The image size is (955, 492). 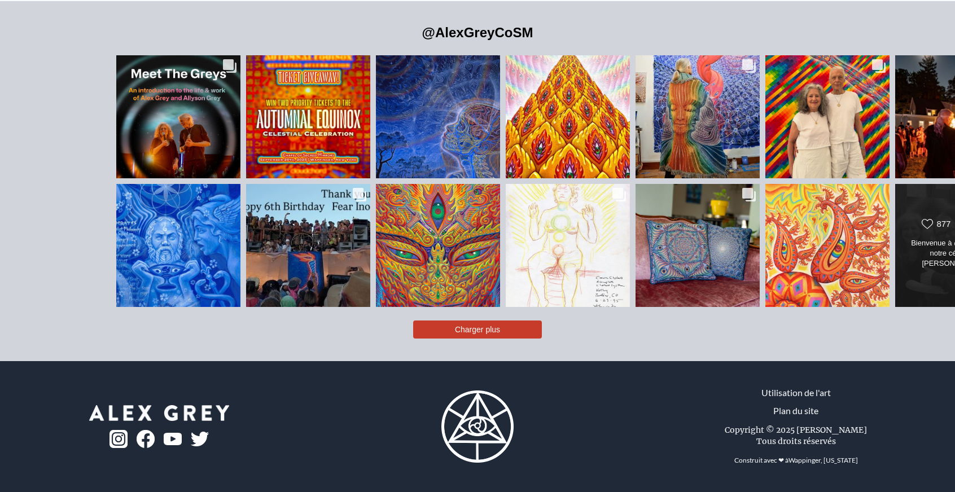 I want to click on font: 877, so click(x=943, y=224).